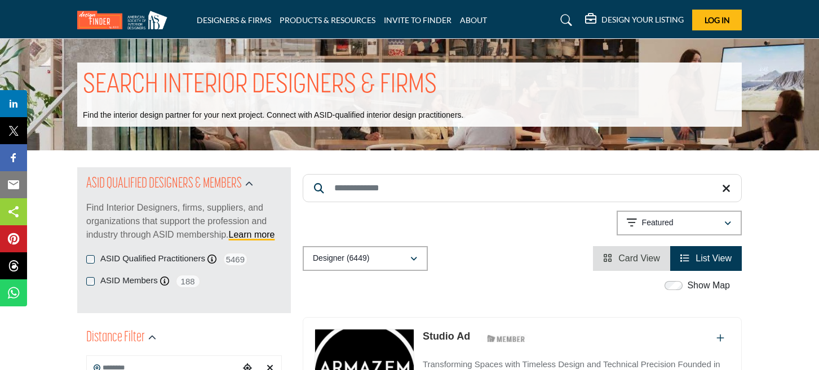 This screenshot has height=370, width=819. What do you see at coordinates (446, 336) in the screenshot?
I see `a: Studio Ad` at bounding box center [446, 336].